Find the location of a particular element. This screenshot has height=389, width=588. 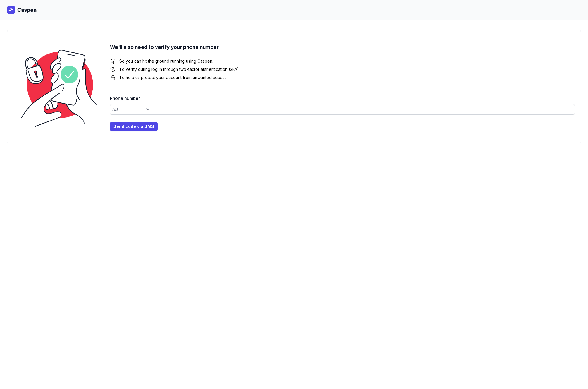

div: To help us protect your account from unwanted access. is located at coordinates (342, 78).